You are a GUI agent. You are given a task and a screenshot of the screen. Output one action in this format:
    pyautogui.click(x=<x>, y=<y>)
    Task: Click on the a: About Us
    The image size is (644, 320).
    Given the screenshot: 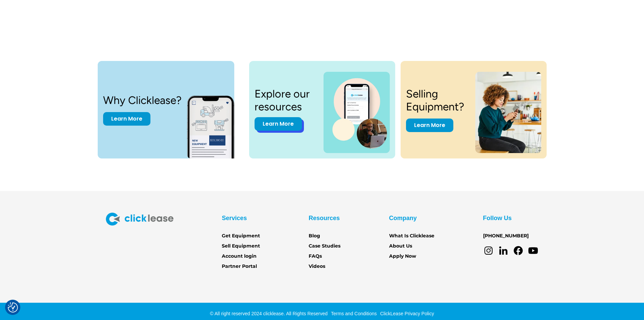 What is the action you would take?
    pyautogui.click(x=401, y=246)
    